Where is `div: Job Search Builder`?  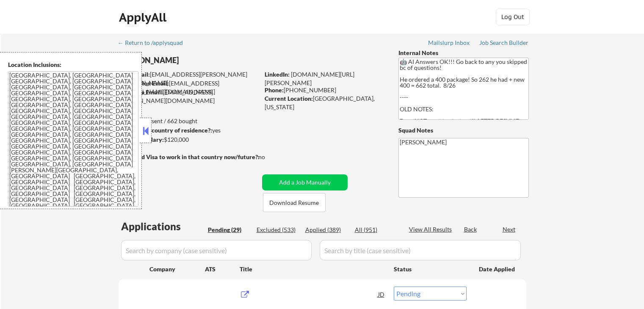 div: Job Search Builder is located at coordinates (504, 43).